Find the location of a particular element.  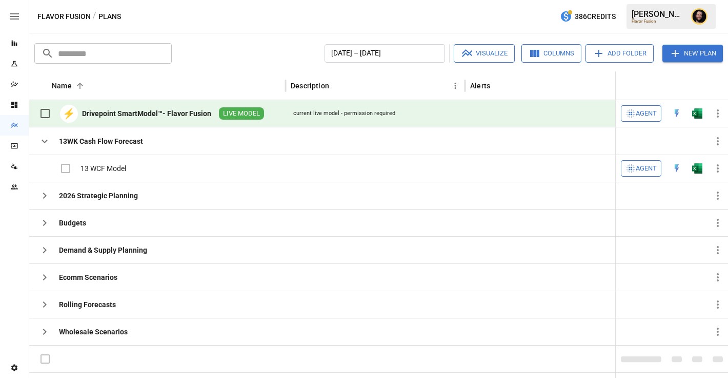

div: Rolling Forecasts is located at coordinates (87, 304).